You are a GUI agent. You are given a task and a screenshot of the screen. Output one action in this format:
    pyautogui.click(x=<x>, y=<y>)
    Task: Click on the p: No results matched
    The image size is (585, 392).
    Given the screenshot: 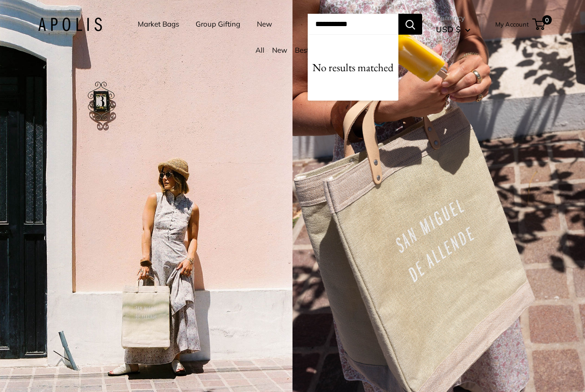 What is the action you would take?
    pyautogui.click(x=353, y=67)
    